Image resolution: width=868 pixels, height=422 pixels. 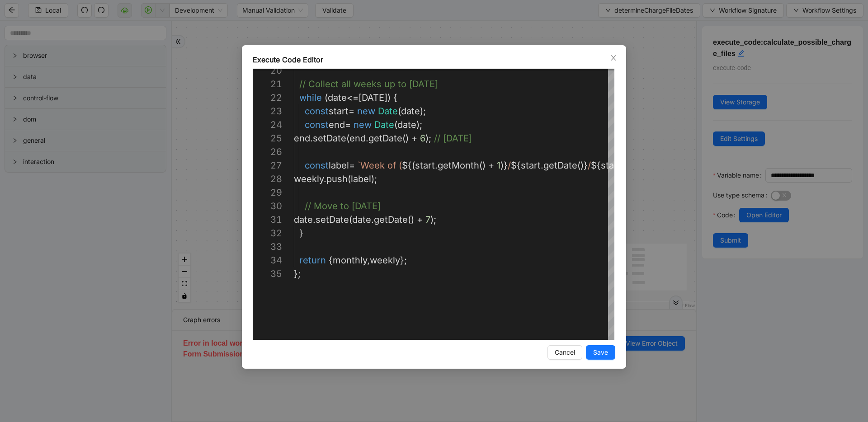 I want to click on div: 21, so click(x=267, y=84).